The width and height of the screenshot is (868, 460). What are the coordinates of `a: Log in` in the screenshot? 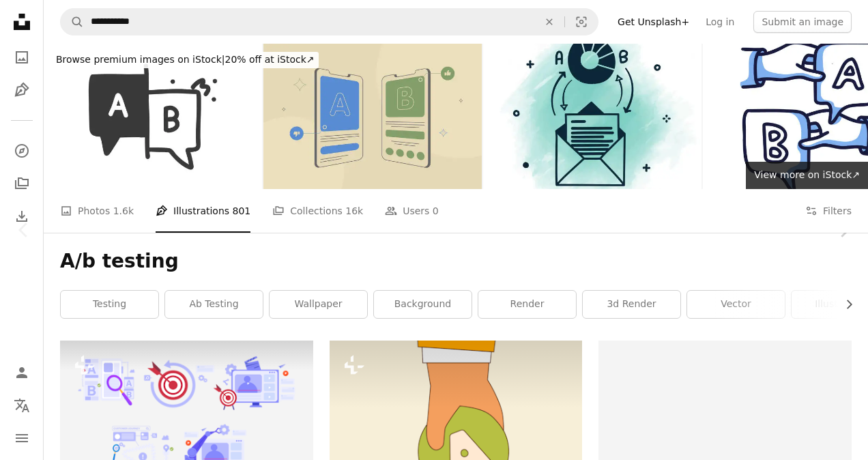 It's located at (720, 22).